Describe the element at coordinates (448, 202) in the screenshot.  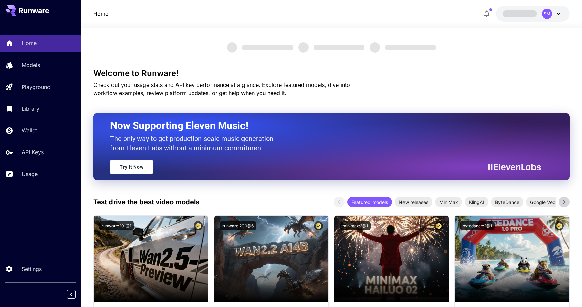
I see `span: MiniMax` at that location.